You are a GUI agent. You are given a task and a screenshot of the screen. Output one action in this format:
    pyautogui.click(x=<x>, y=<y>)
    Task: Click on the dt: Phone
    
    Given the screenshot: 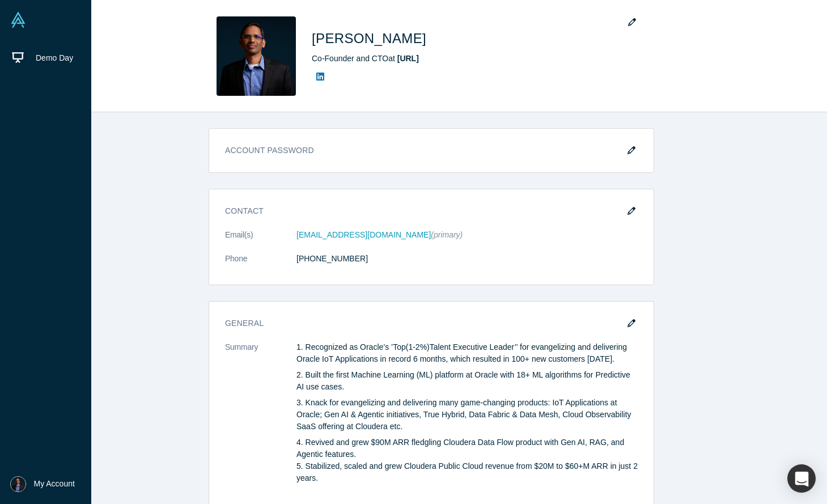 What is the action you would take?
    pyautogui.click(x=261, y=265)
    